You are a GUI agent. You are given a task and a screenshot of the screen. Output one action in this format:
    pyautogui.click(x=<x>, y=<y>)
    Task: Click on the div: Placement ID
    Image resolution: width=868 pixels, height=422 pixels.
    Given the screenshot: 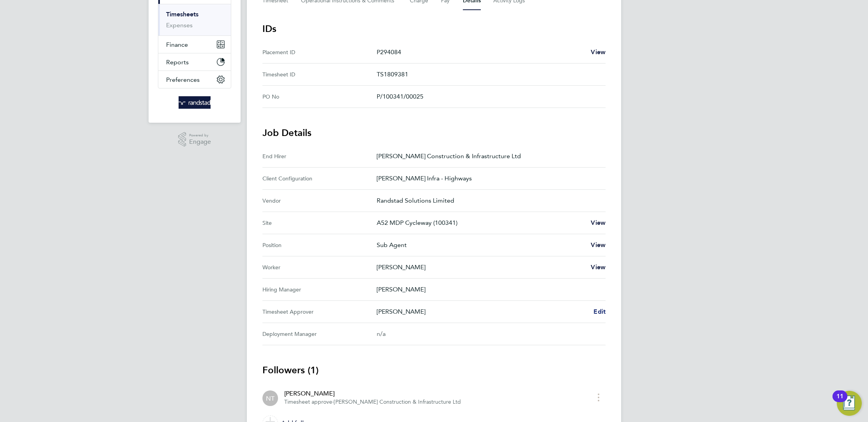 What is the action you would take?
    pyautogui.click(x=319, y=52)
    